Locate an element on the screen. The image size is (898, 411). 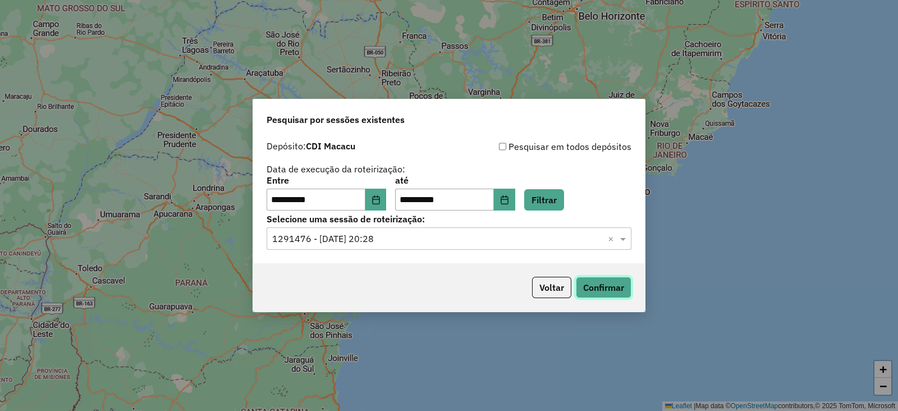
label: Depósito: is located at coordinates (311, 146).